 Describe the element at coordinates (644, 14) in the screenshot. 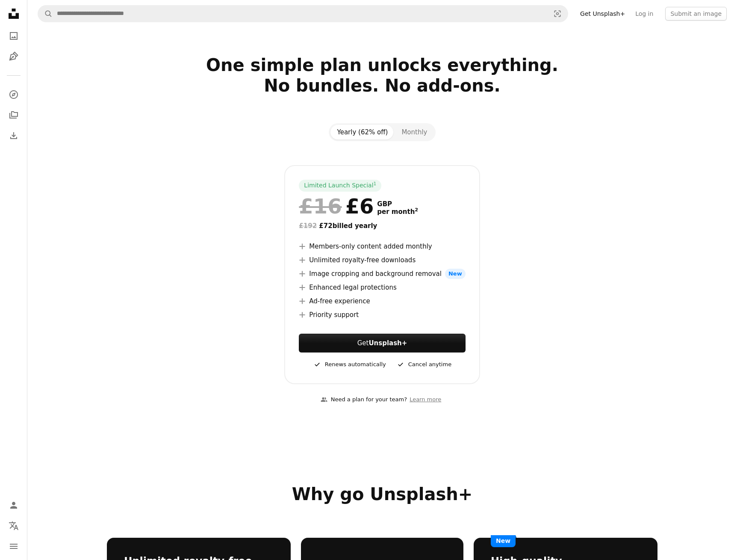

I see `a: Log in` at that location.